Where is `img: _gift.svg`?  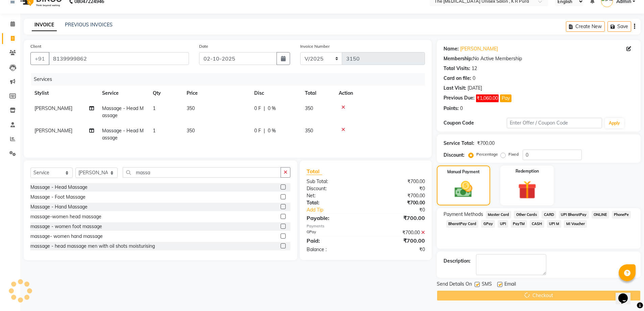 img: _gift.svg is located at coordinates (527, 190).